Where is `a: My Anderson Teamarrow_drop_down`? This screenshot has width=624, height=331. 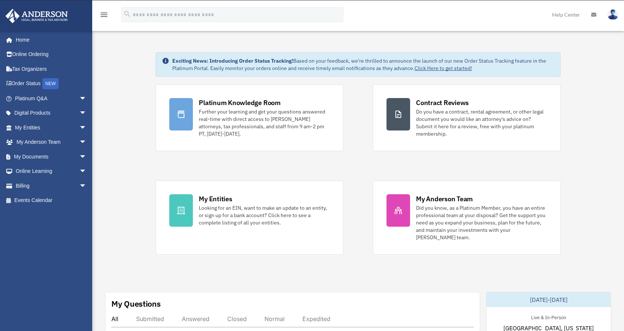 a: My Anderson Teamarrow_drop_down is located at coordinates (51, 142).